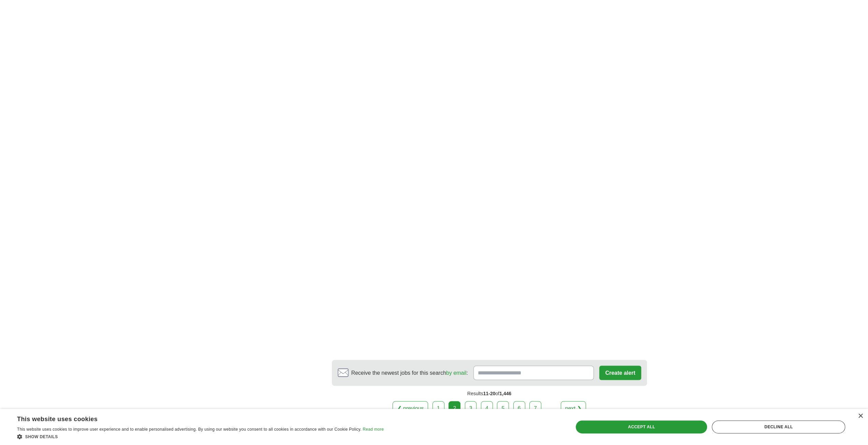 Image resolution: width=868 pixels, height=445 pixels. Describe the element at coordinates (201, 437) in the screenshot. I see `div: Show details` at that location.